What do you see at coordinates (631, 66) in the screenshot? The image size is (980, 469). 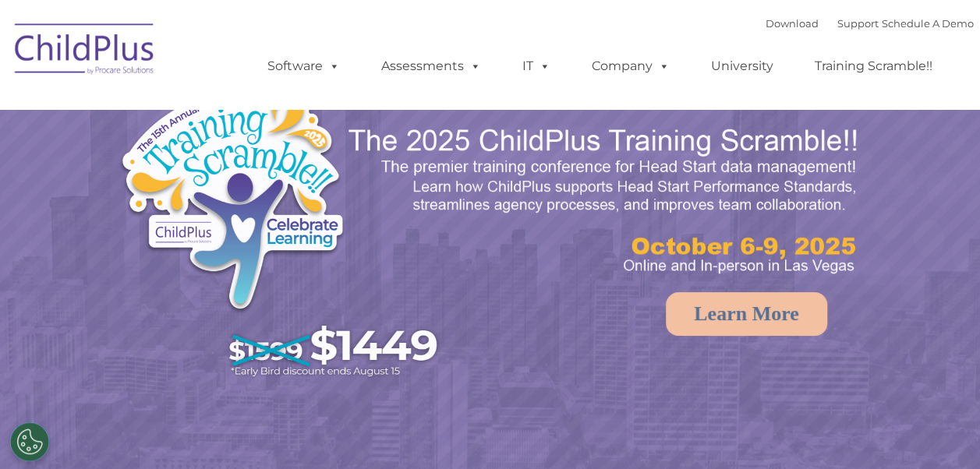 I see `a: Company` at bounding box center [631, 66].